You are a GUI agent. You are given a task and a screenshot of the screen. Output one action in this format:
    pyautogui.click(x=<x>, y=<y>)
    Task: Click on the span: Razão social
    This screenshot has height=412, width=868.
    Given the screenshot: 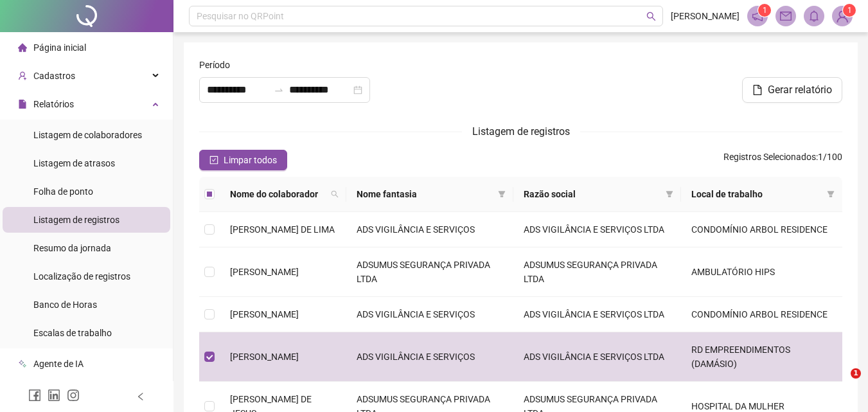 What is the action you would take?
    pyautogui.click(x=592, y=194)
    